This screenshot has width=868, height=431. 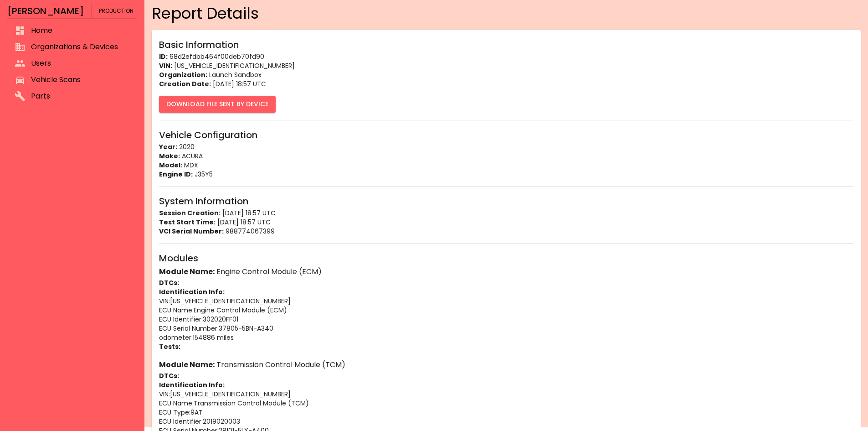 What do you see at coordinates (506, 231) in the screenshot?
I see `p: 988774067399` at bounding box center [506, 231].